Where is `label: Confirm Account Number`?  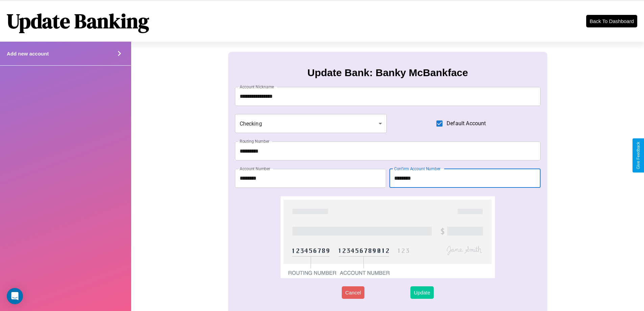 label: Confirm Account Number is located at coordinates (417, 168).